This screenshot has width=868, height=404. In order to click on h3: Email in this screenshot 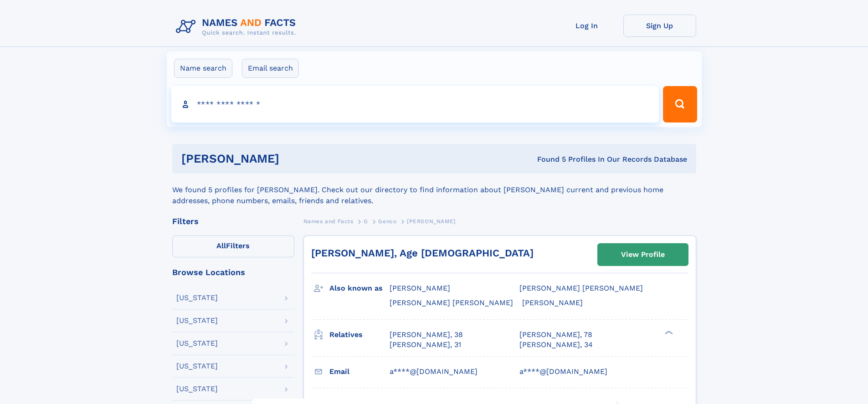, I will do `click(359, 372)`.